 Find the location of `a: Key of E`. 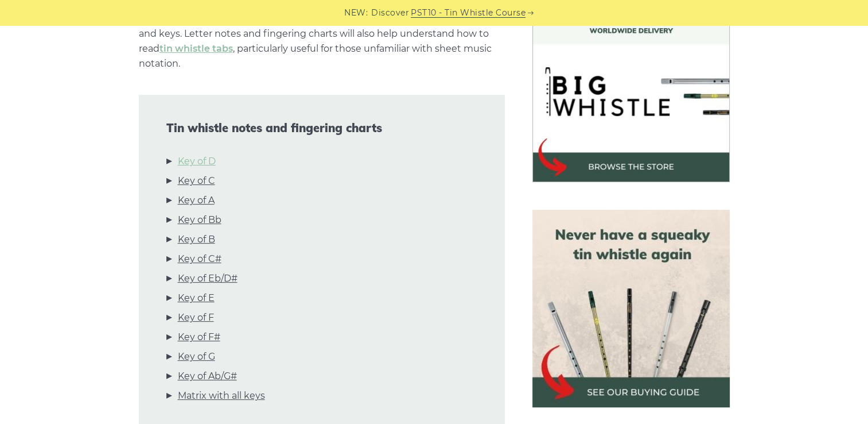

a: Key of E is located at coordinates (196, 298).